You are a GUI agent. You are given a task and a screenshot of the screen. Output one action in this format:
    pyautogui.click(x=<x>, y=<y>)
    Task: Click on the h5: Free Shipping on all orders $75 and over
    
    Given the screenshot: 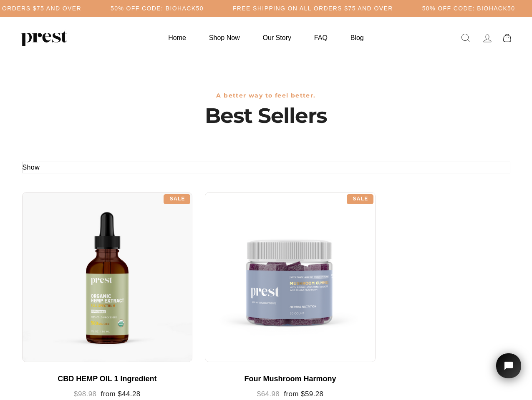 What is the action you would take?
    pyautogui.click(x=313, y=9)
    